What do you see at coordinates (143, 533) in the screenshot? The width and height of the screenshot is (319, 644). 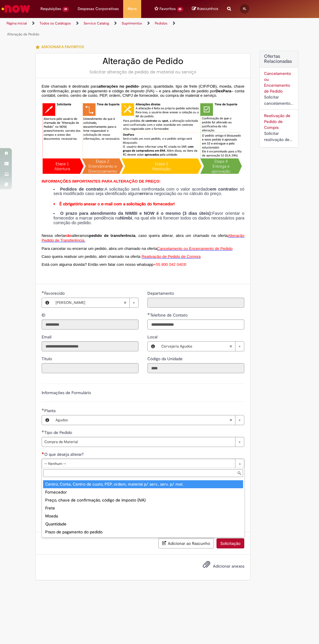 I see `div: Prazo de pagamento do pedido` at bounding box center [143, 533].